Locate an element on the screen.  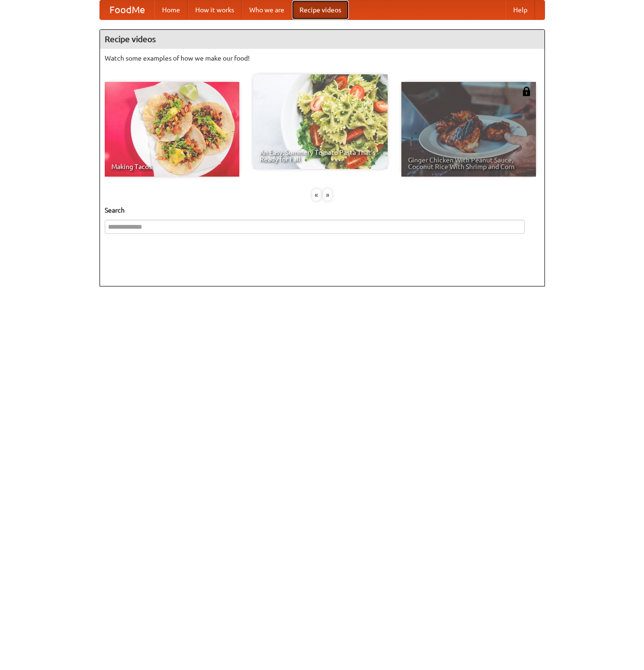
a: Making Tacos is located at coordinates (172, 129).